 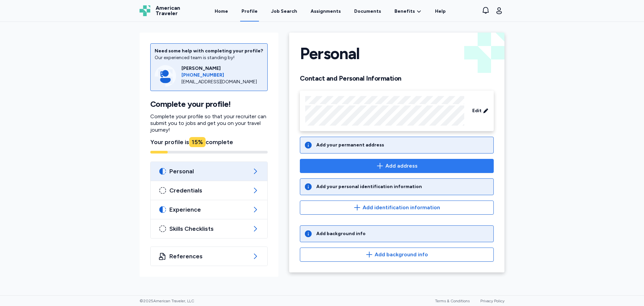 I want to click on span: Add background info, so click(x=401, y=255).